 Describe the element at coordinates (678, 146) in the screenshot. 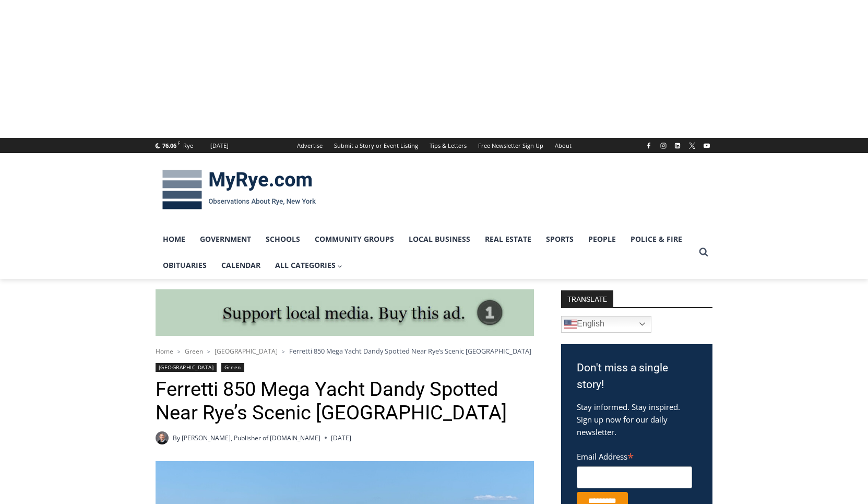

I see `a: Linkedin` at that location.